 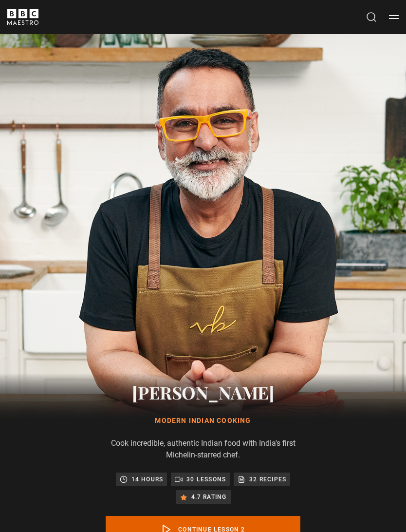 I want to click on p: 32 Recipes, so click(x=268, y=479).